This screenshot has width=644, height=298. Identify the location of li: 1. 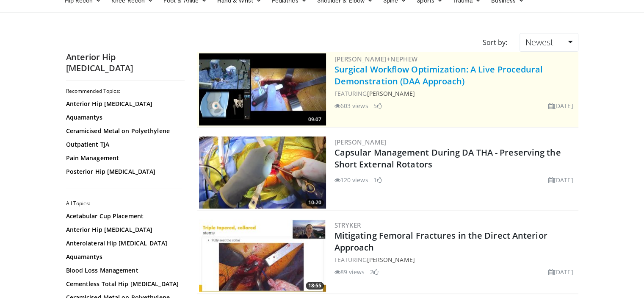
(378, 180).